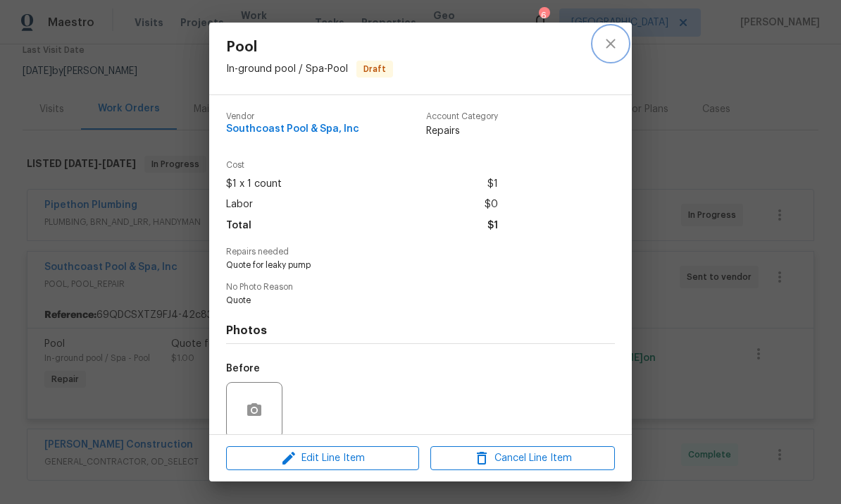 The height and width of the screenshot is (504, 841). What do you see at coordinates (611, 44) in the screenshot?
I see `button: close` at bounding box center [611, 44].